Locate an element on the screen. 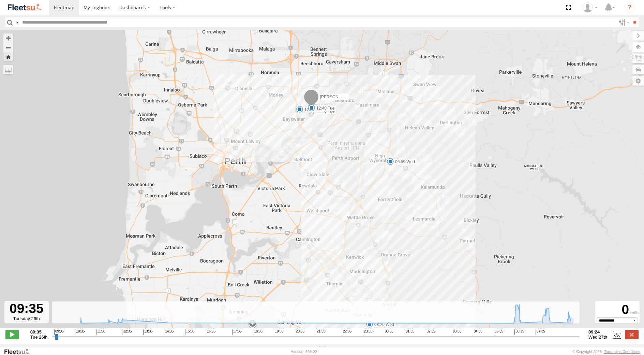 Image resolution: width=644 pixels, height=355 pixels. label: Search Query is located at coordinates (17, 22).